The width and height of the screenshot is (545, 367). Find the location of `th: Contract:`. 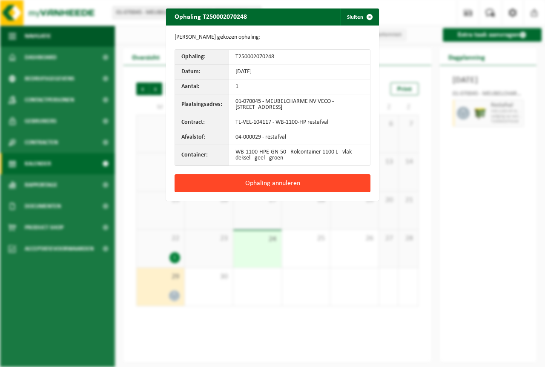

th: Contract: is located at coordinates (202, 123).